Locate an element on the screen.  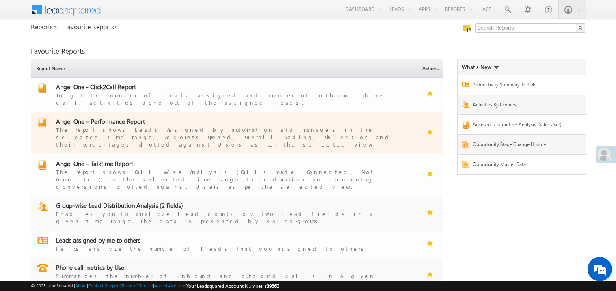
a: Terms of Service is located at coordinates (137, 285).